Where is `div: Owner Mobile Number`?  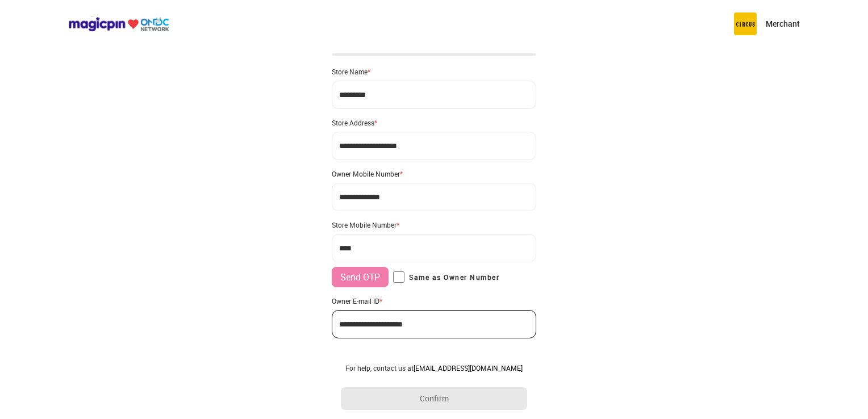 div: Owner Mobile Number is located at coordinates (434, 173).